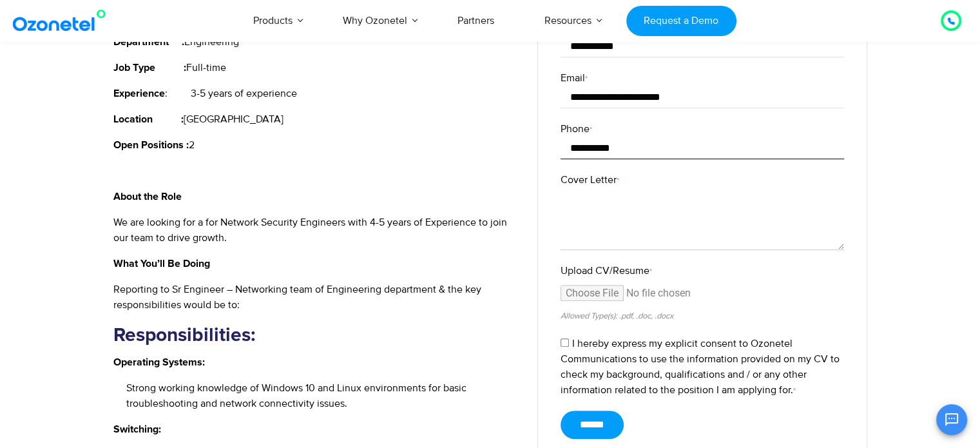  I want to click on strong: Job Type :, so click(150, 68).